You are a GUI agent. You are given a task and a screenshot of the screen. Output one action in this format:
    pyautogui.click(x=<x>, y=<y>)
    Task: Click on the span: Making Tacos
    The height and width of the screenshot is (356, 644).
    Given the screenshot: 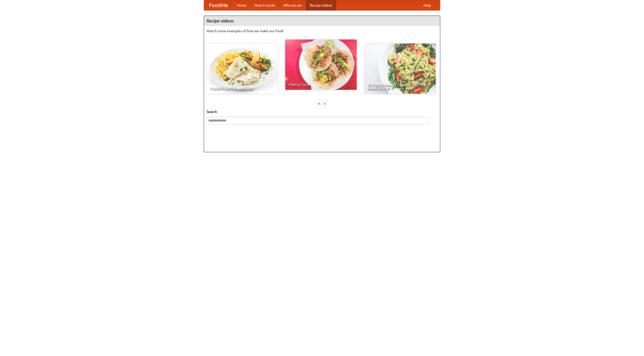 What is the action you would take?
    pyautogui.click(x=321, y=85)
    